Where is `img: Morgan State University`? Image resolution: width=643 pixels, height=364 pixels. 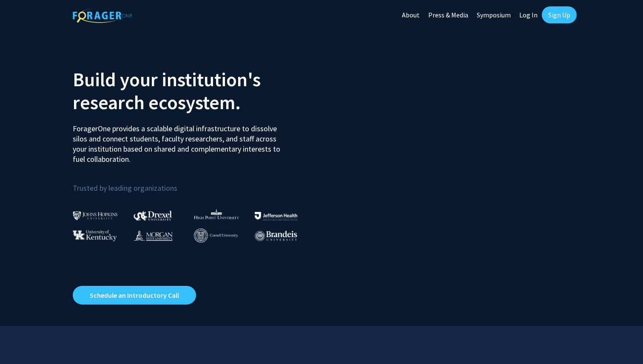 img: Morgan State University is located at coordinates (153, 235).